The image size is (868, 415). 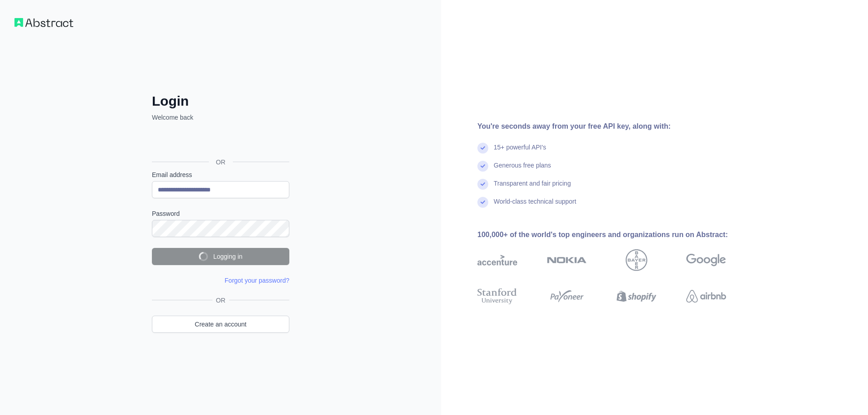 I want to click on button: Logging in, so click(x=221, y=256).